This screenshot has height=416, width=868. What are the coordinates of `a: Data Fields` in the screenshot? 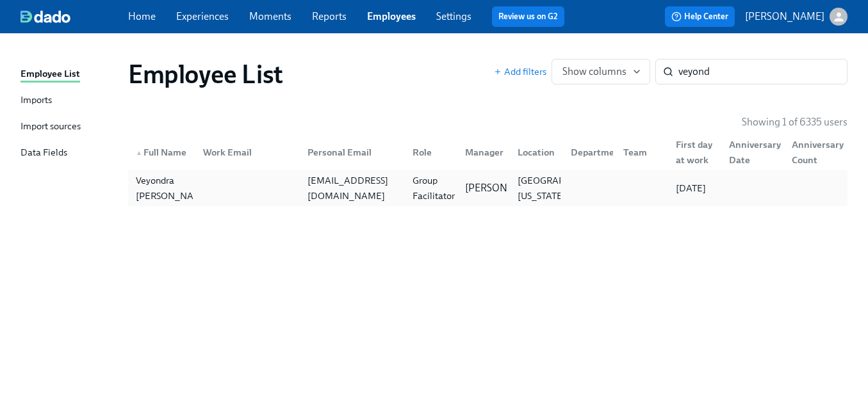 It's located at (69, 153).